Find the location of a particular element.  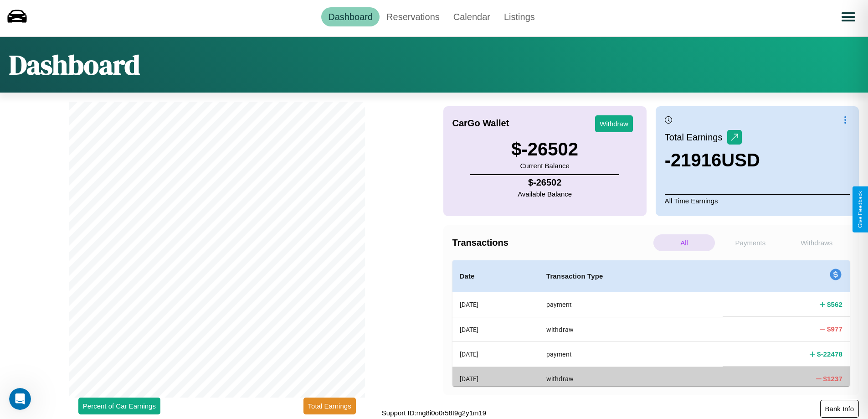

p: Withdraws is located at coordinates (816, 243).